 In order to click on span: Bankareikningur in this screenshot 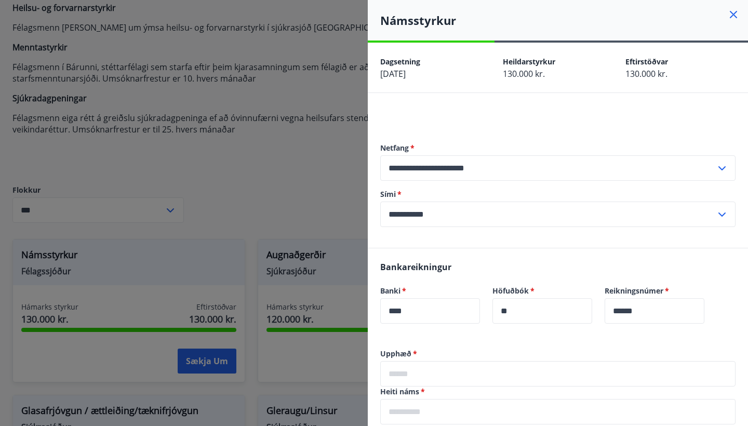, I will do `click(416, 267)`.